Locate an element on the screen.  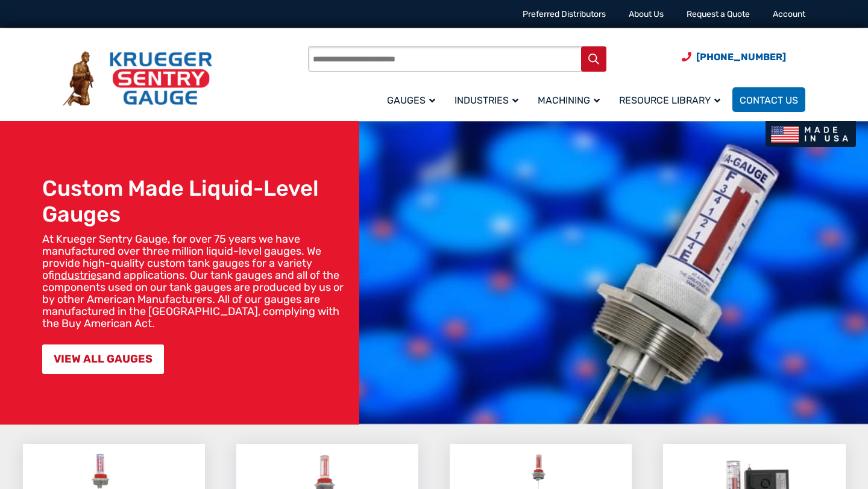
a: About Us is located at coordinates (646, 14).